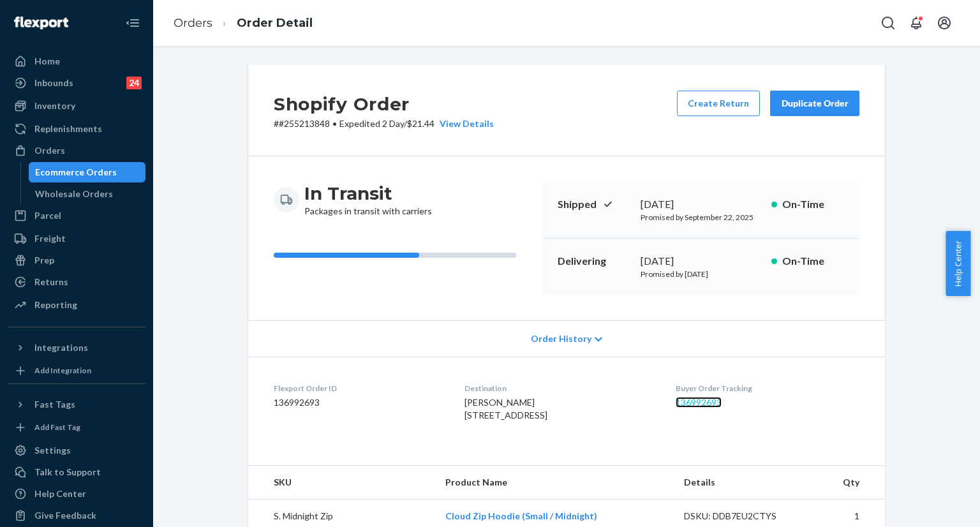 The width and height of the screenshot is (980, 527). Describe the element at coordinates (701, 217) in the screenshot. I see `p: Promised by September 22, 2025` at that location.